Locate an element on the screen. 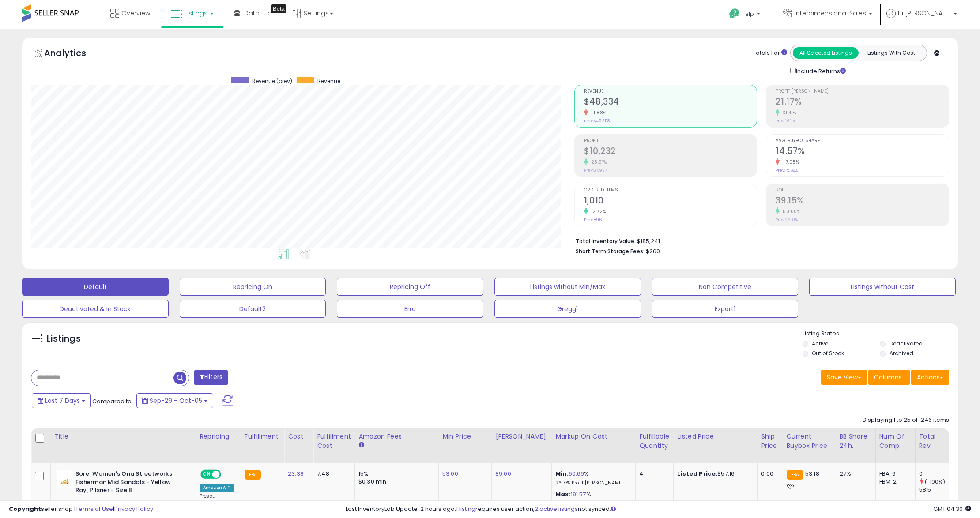  h2: $10,232 is located at coordinates (671, 152).